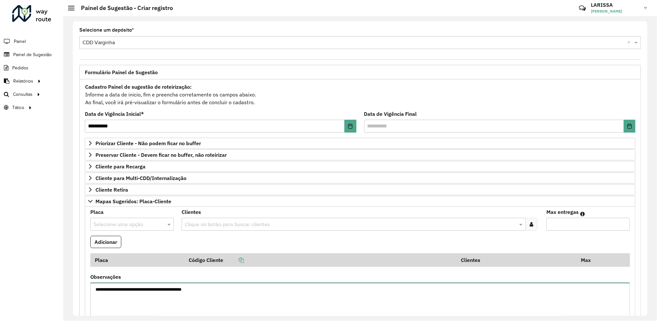 The width and height of the screenshot is (657, 321). Describe the element at coordinates (97, 212) in the screenshot. I see `label: Placa` at that location.